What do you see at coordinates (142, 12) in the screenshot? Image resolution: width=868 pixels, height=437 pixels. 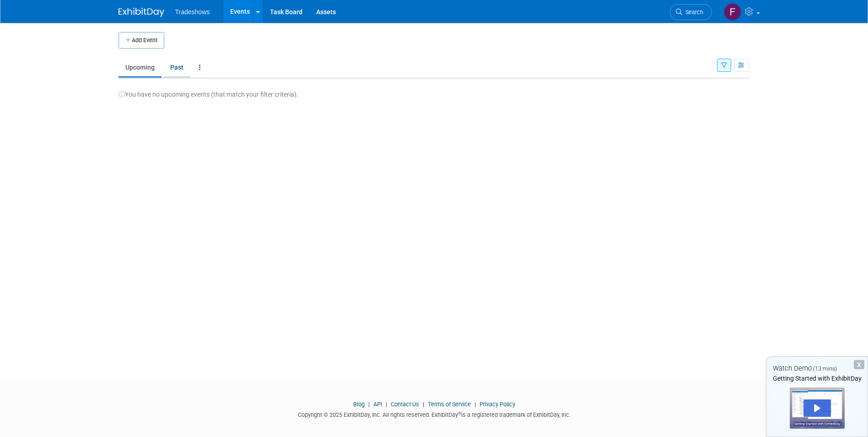 I see `img: ExhibitDay` at bounding box center [142, 12].